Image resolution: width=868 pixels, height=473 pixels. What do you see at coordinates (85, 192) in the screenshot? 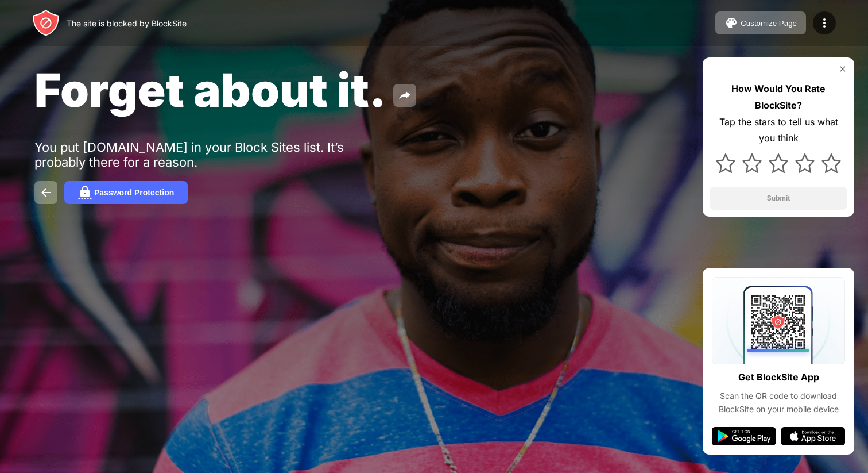
I see `img: password.svg` at bounding box center [85, 192].